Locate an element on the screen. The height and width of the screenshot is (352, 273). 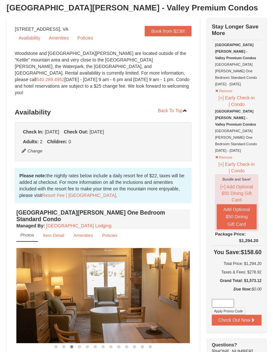
a: Photos is located at coordinates (27, 235).